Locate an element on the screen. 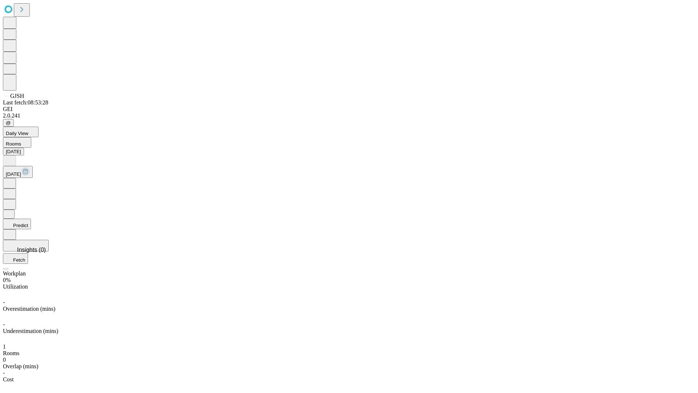  span: Workplan is located at coordinates (14, 273).